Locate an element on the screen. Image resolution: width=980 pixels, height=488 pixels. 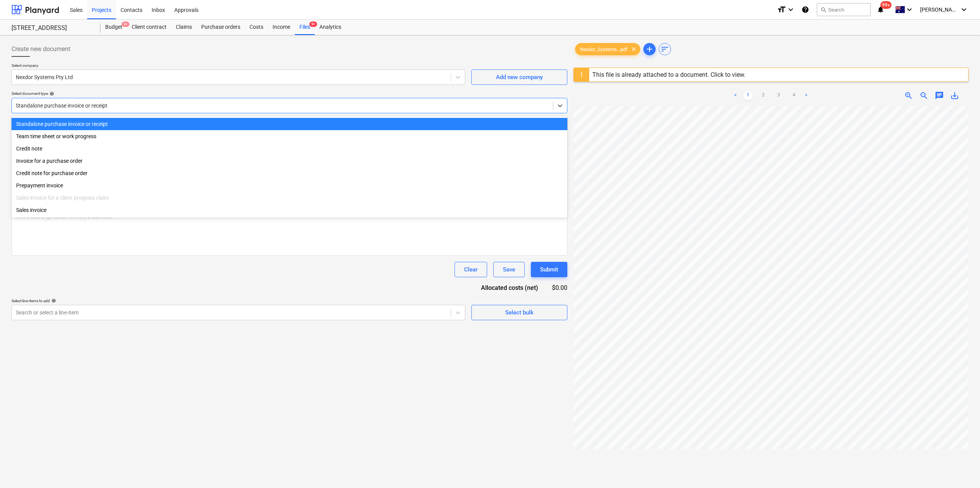
div: Invoice for a purchase order is located at coordinates (289, 161).